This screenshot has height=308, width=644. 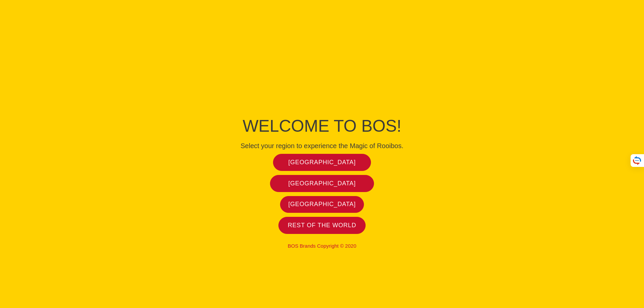 I want to click on p: BOS Brands Copyright © 2020, so click(x=322, y=246).